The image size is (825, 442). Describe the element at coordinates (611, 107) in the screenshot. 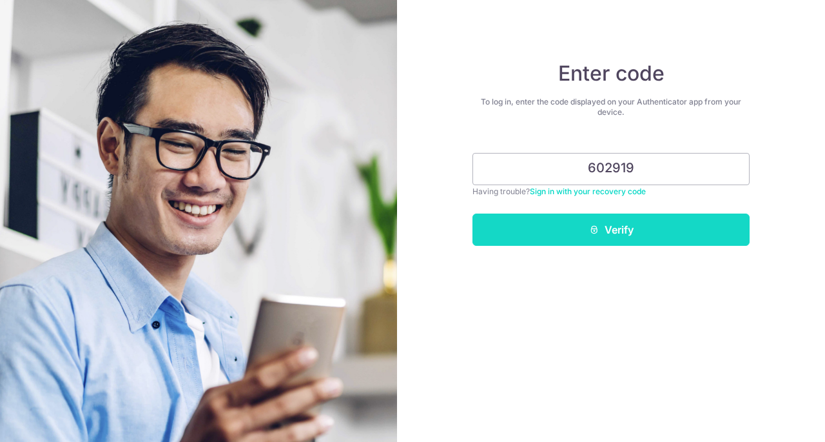

I see `div: To log in, enter the code displayed on your Authenticator app from your device.` at that location.